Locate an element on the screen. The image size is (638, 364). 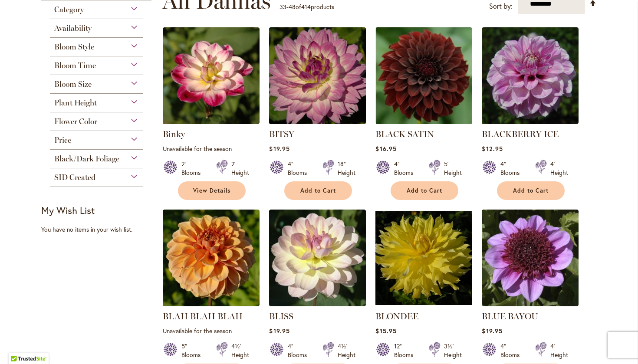
div: 12" Blooms is located at coordinates (406, 351).